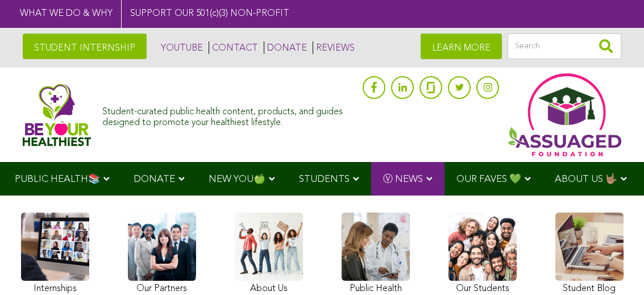  I want to click on a: CONTACT, so click(233, 48).